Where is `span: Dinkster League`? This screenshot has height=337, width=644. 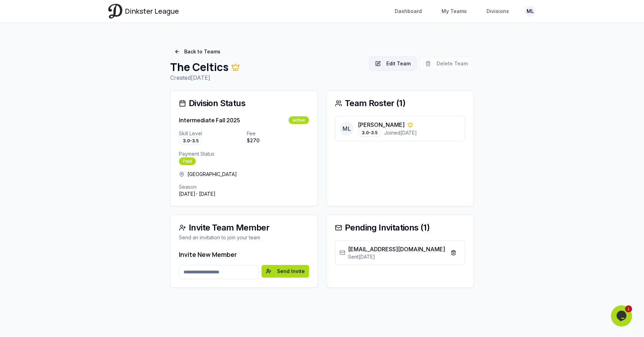 span: Dinkster League is located at coordinates (152, 11).